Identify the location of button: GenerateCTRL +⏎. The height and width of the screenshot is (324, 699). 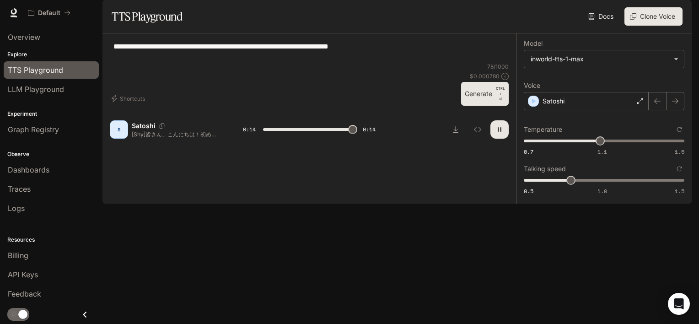
(485, 94).